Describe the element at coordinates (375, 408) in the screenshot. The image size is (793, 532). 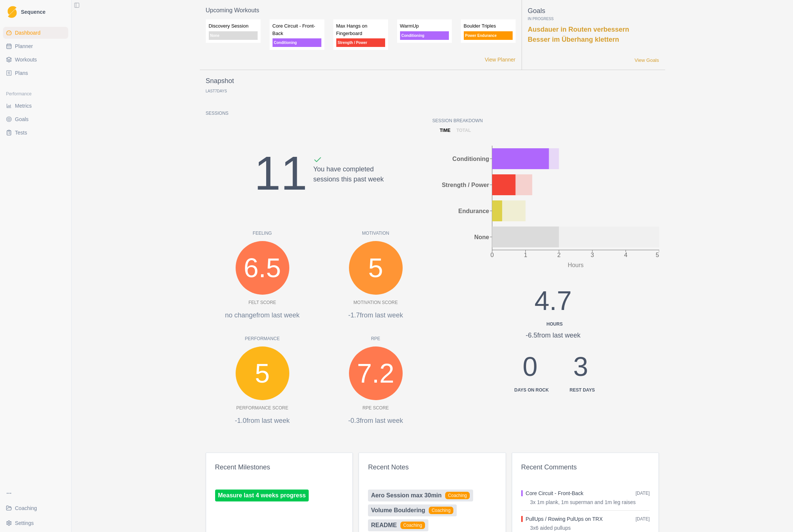
I see `p: RPE Score` at that location.